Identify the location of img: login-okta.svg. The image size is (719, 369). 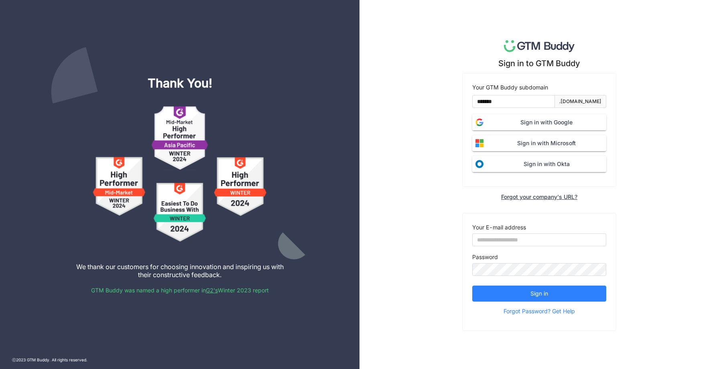
(479, 164).